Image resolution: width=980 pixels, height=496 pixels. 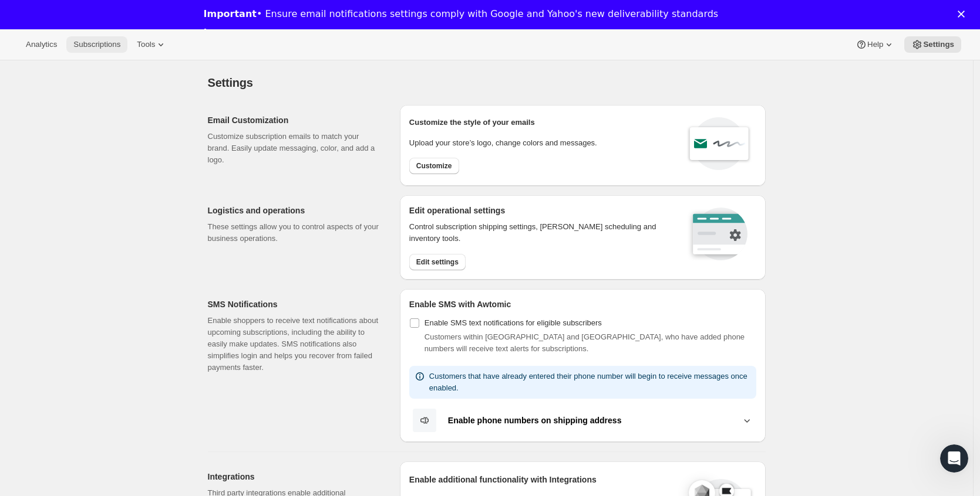 What do you see at coordinates (97, 45) in the screenshot?
I see `button: Subscriptions` at bounding box center [97, 45].